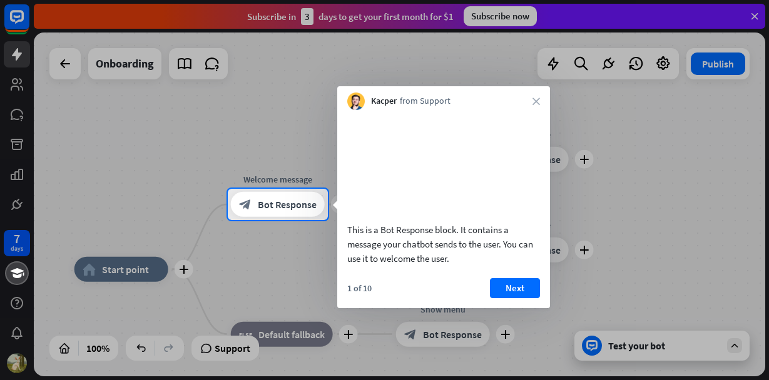  Describe the element at coordinates (383, 101) in the screenshot. I see `span: Kacper` at that location.